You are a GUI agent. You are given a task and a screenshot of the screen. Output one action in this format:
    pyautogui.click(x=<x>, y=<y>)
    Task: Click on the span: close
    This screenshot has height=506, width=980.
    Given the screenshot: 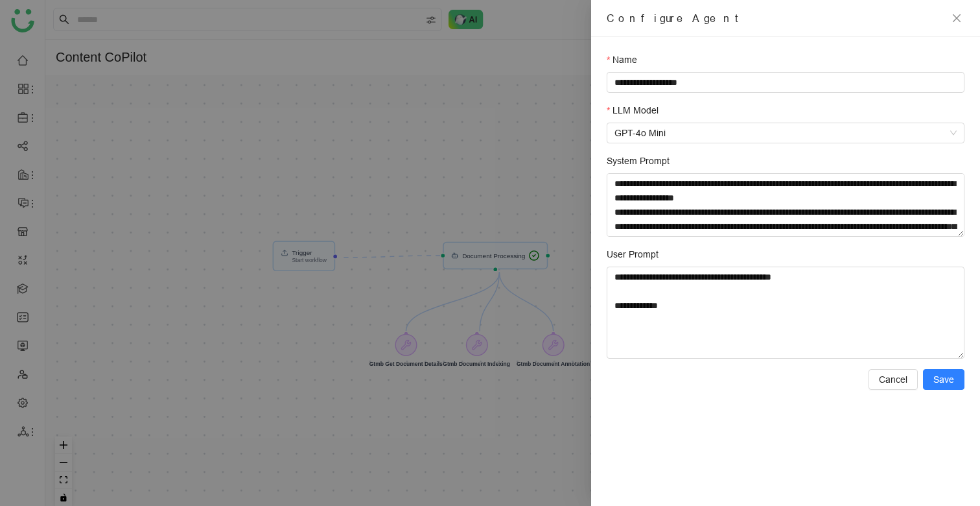 What is the action you would take?
    pyautogui.click(x=957, y=18)
    